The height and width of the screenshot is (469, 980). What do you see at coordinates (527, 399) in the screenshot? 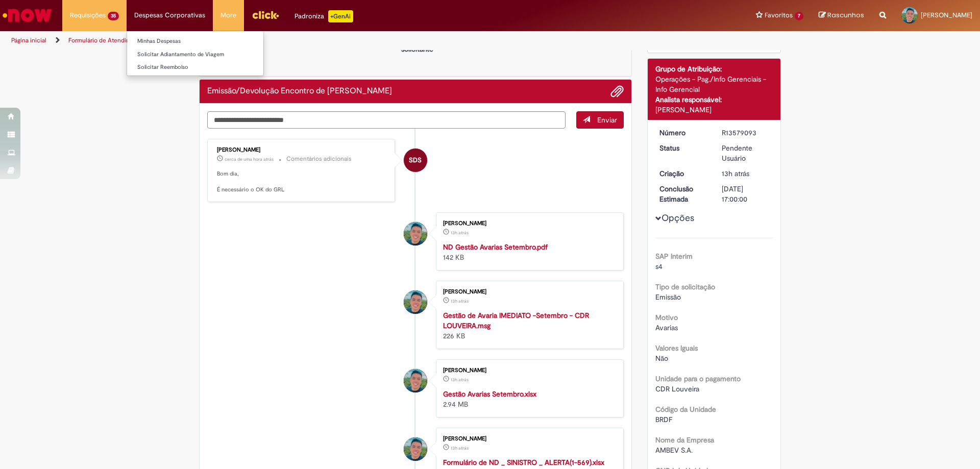
I see `div: 2.94 MB` at bounding box center [527, 399].